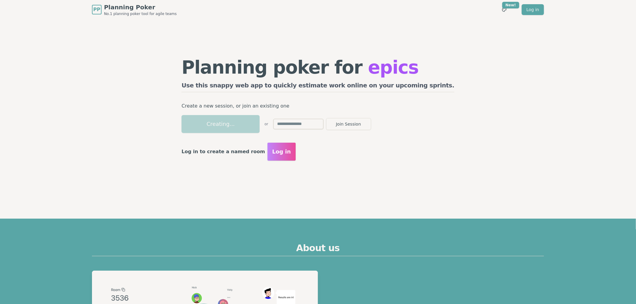  What do you see at coordinates (511, 5) in the screenshot?
I see `div: New!` at bounding box center [511, 5].